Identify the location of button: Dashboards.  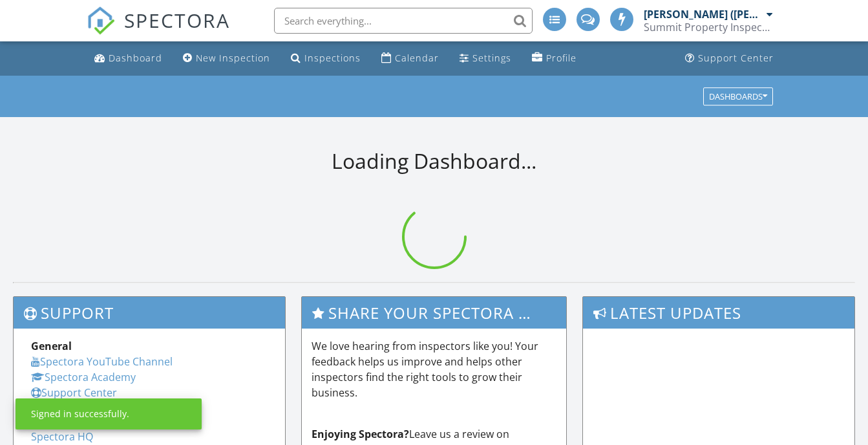
(738, 97).